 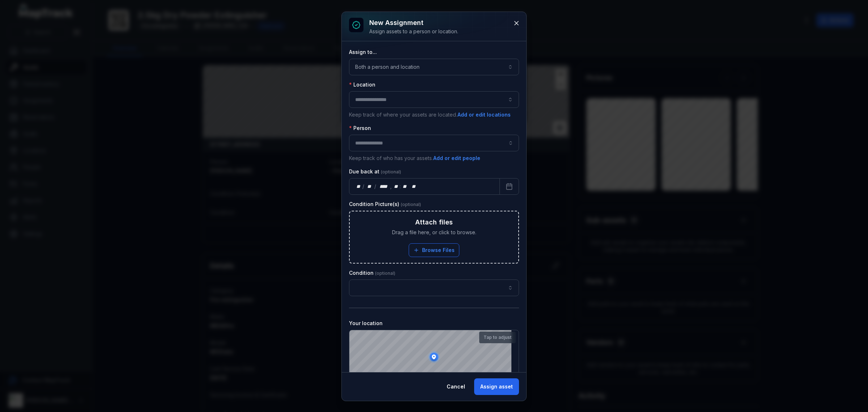 What do you see at coordinates (384, 186) in the screenshot?
I see `div: year,` at bounding box center [384, 186].